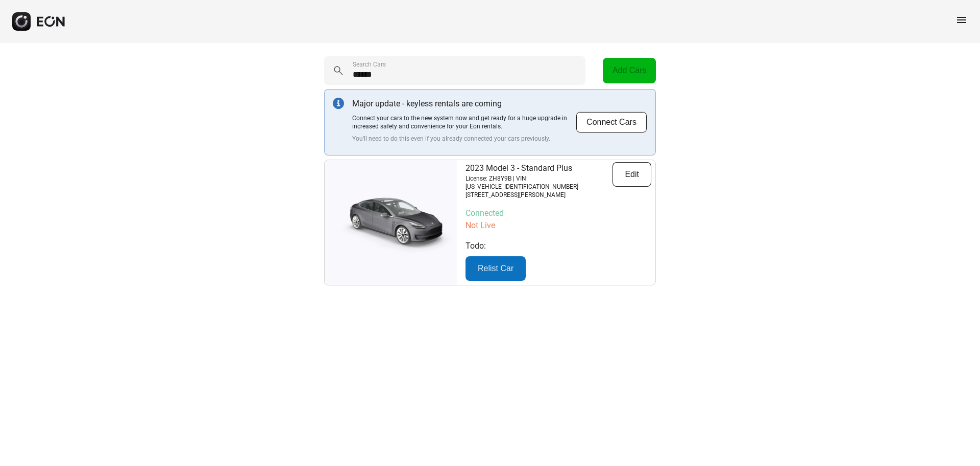 This screenshot has width=980, height=466. I want to click on button: Relist Car, so click(496, 269).